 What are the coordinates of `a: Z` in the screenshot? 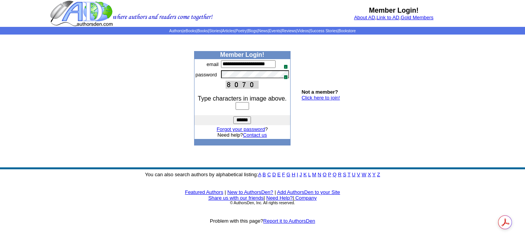 It's located at (379, 174).